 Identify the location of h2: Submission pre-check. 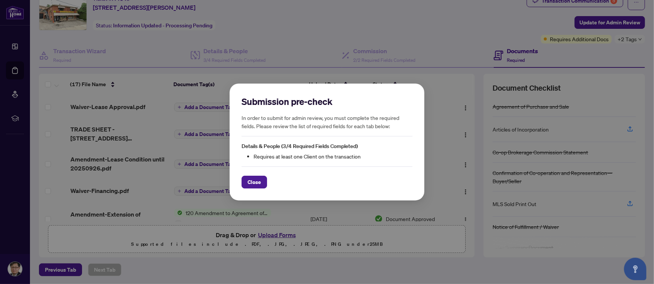
(327, 102).